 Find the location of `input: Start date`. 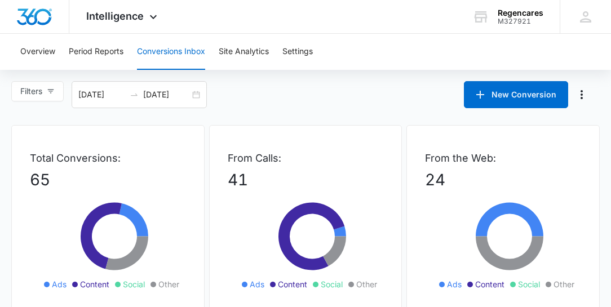

input: Start date is located at coordinates (101, 95).